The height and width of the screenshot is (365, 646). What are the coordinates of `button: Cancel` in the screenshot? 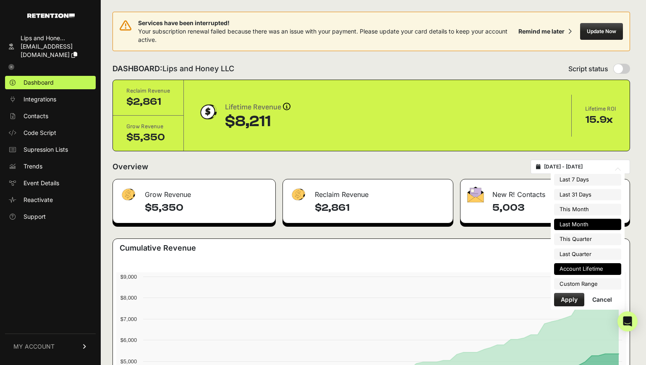 It's located at (602, 300).